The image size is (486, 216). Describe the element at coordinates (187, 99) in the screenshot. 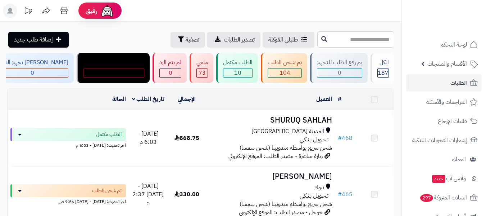

I see `a: الإجمالي` at that location.